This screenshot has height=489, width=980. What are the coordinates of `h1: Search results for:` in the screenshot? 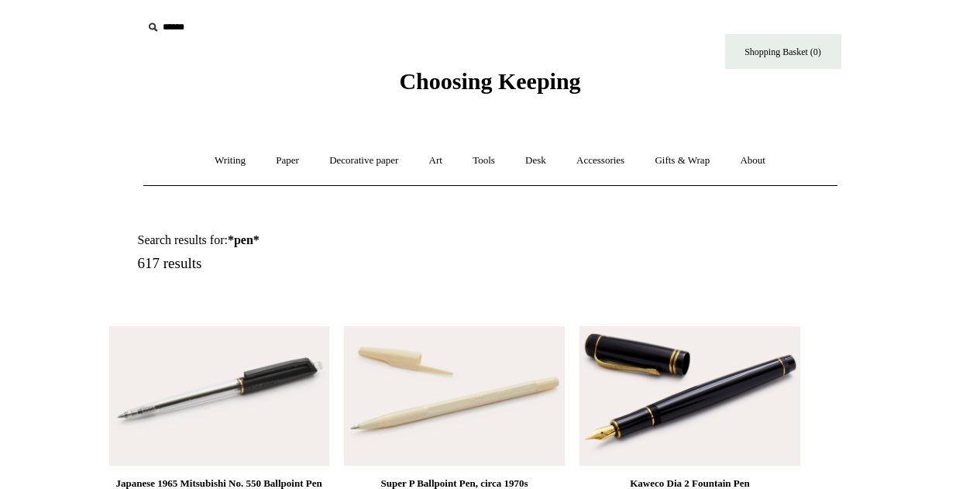 It's located at (323, 239).